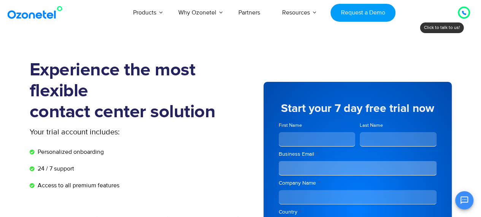 The width and height of the screenshot is (481, 217). What do you see at coordinates (357, 108) in the screenshot?
I see `h5: Start your 7 day free trial now` at bounding box center [357, 108].